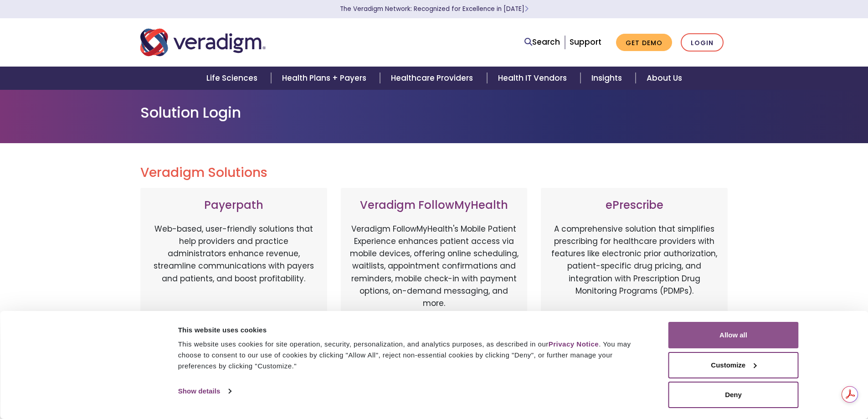 This screenshot has height=419, width=868. I want to click on p: A comprehensive solution that simplifies prescribing for healthcare providers with features like ..., so click(634, 271).